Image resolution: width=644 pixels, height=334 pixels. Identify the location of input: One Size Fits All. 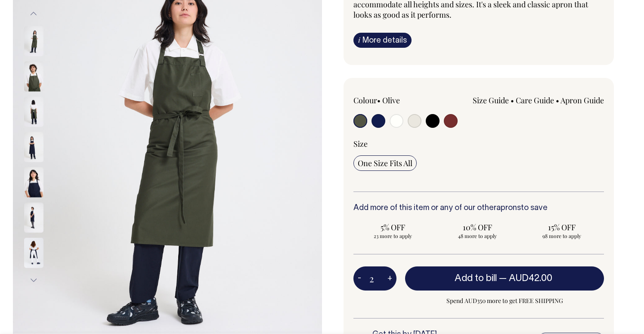
(385, 163).